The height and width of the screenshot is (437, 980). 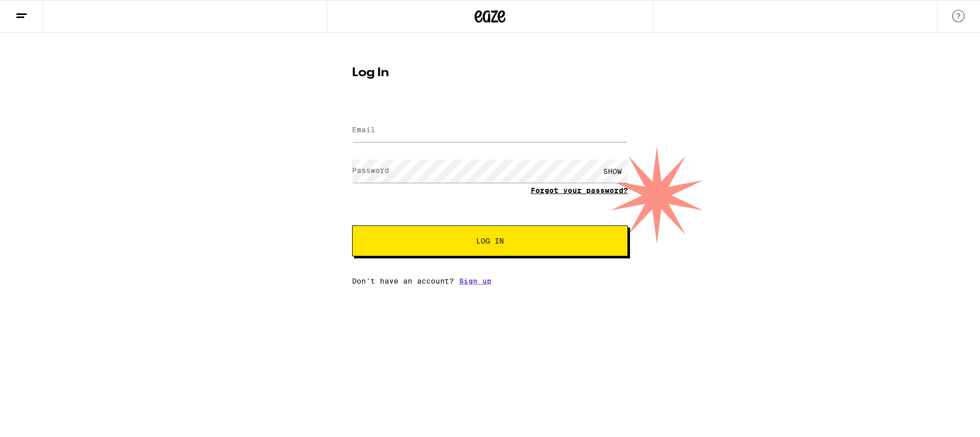 I want to click on label: Password, so click(x=371, y=170).